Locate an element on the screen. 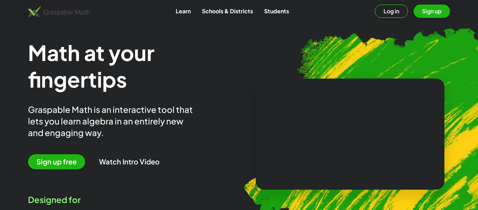 The height and width of the screenshot is (210, 478). a: Students is located at coordinates (277, 11).